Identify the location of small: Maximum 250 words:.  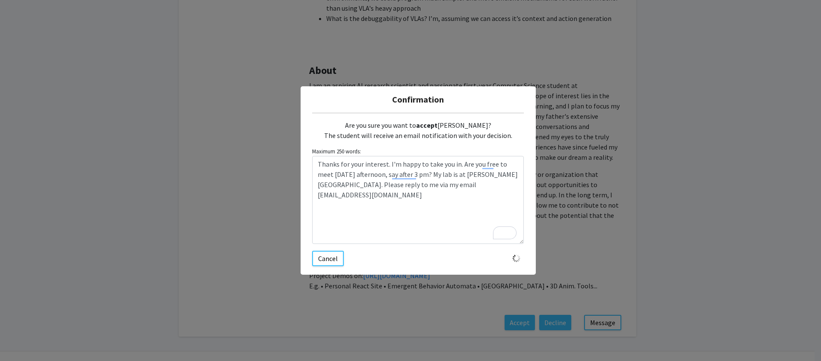
(418, 151).